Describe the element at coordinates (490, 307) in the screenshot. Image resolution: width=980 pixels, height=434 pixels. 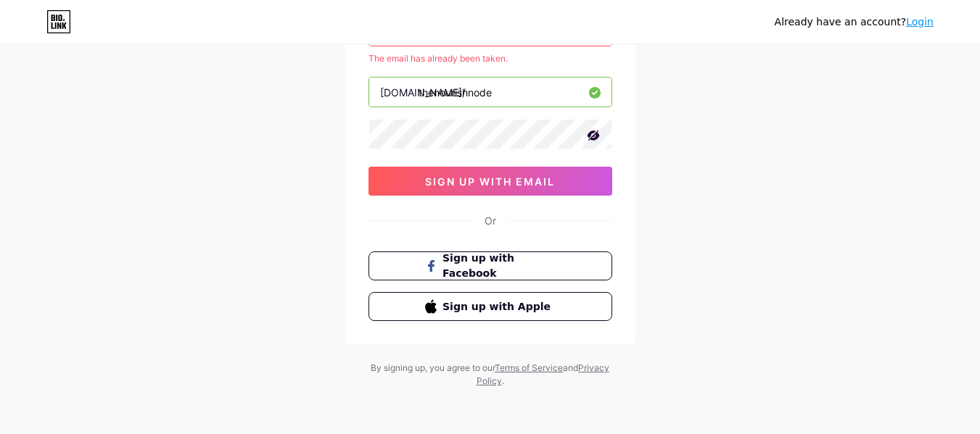
I see `button: Sign up with Apple` at that location.